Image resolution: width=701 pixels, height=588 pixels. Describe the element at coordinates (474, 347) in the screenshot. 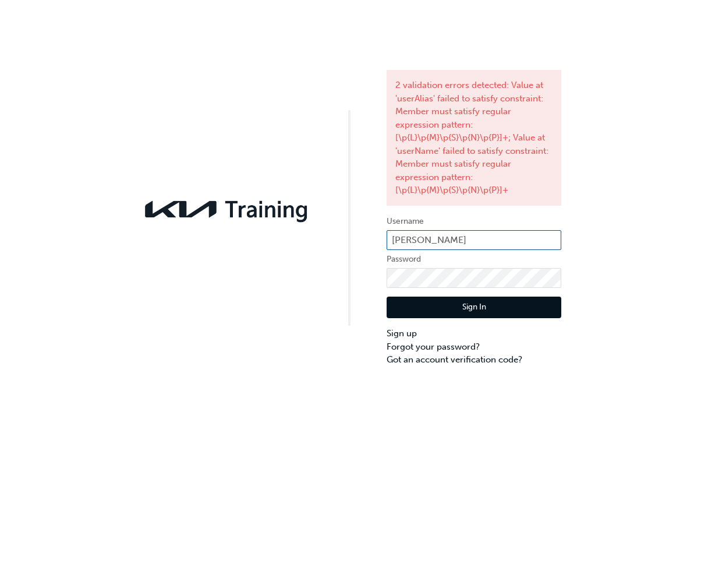

I see `a: Forgot your password?` at that location.